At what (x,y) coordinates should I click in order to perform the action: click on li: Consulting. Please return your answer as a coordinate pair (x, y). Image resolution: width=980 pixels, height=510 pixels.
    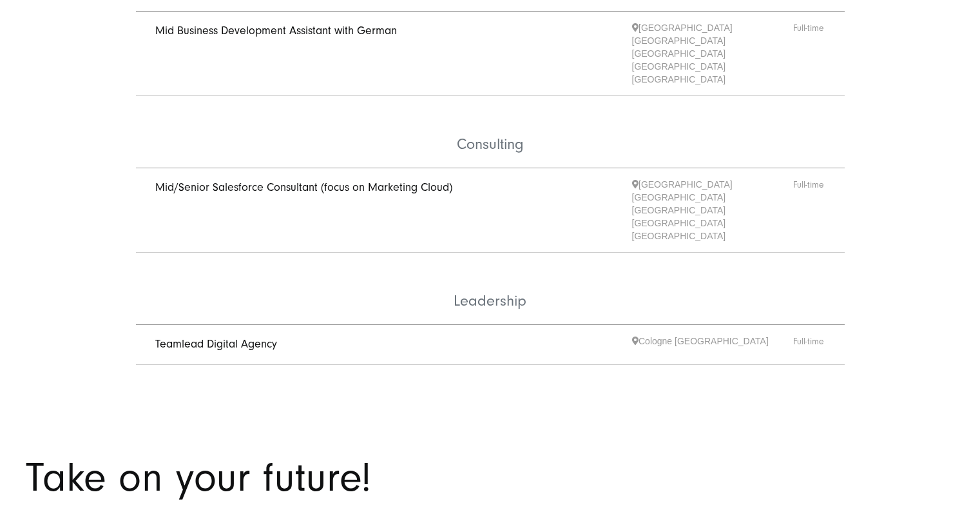
    Looking at the image, I should click on (490, 132).